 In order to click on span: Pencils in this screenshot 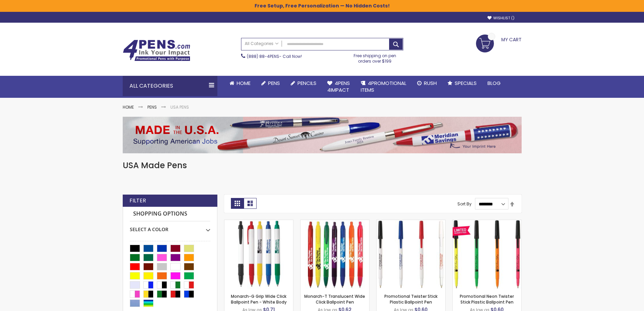, I will do `click(307, 83)`.